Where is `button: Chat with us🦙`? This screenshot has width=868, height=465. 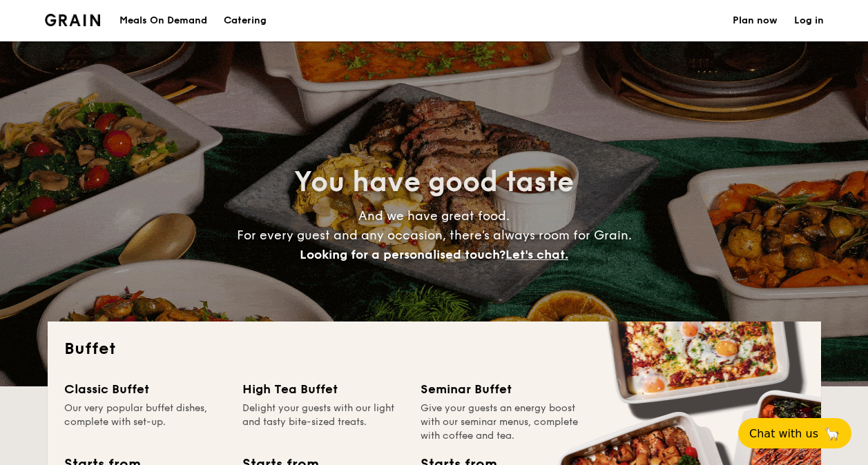 button: Chat with us🦙 is located at coordinates (795, 434).